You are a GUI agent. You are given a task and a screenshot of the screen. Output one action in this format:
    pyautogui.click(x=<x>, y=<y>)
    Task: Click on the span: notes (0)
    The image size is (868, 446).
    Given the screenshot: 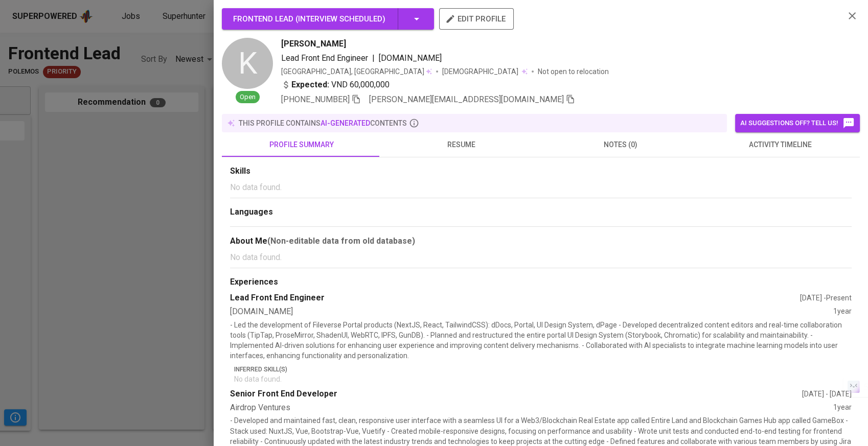 What is the action you would take?
    pyautogui.click(x=620, y=144)
    